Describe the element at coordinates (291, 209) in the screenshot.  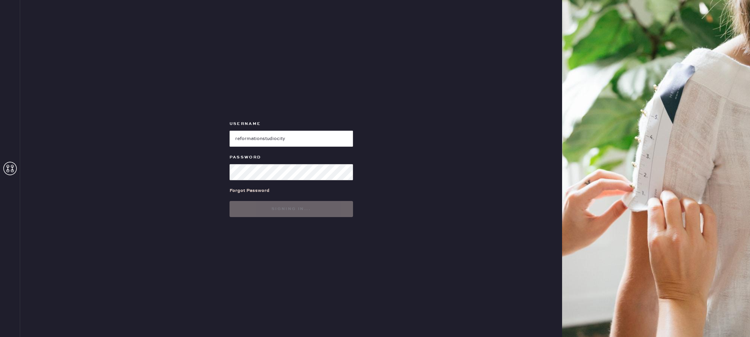
I see `button: Signing in...` at that location.